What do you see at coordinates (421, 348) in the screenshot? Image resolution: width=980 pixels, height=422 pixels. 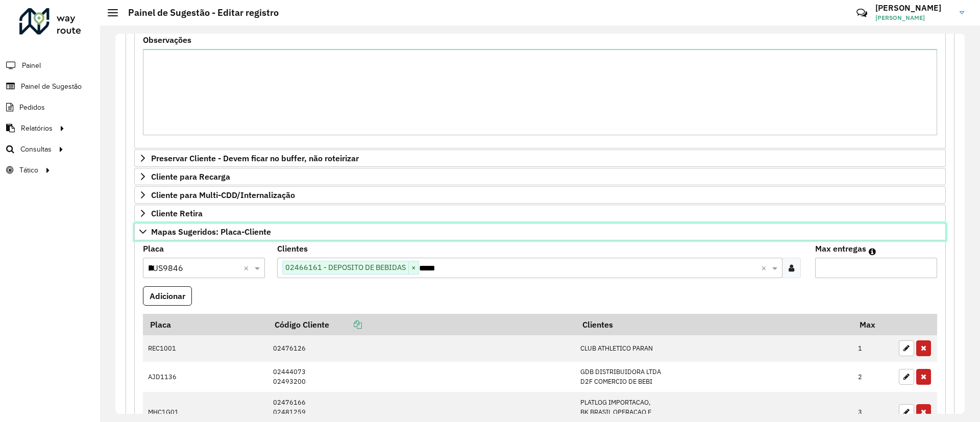 I see `td: 02476126` at bounding box center [421, 348].